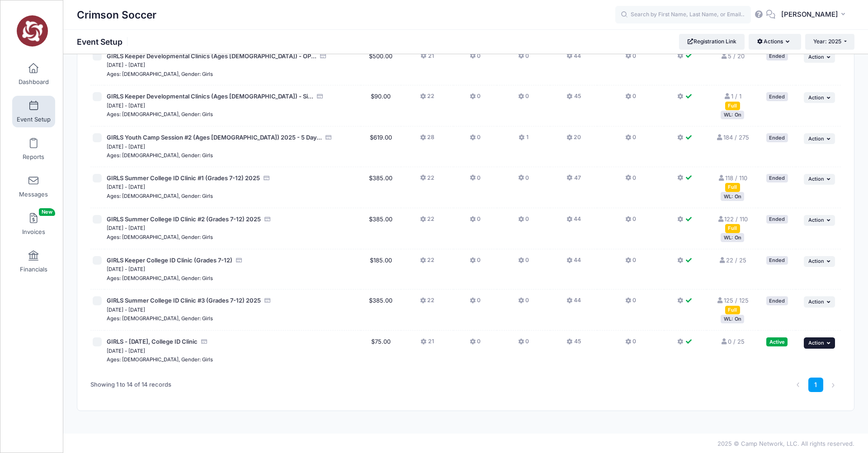 This screenshot has width=868, height=453. Describe the element at coordinates (573, 180) in the screenshot. I see `button: 47` at that location.